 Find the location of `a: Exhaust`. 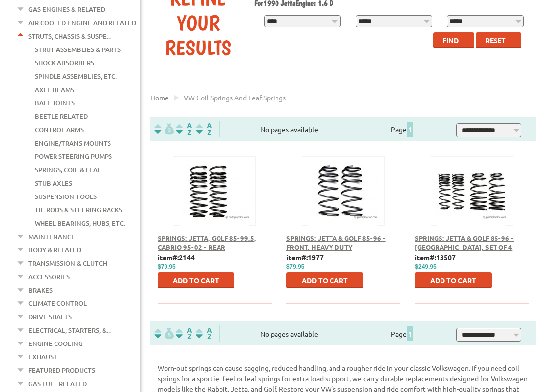

a: Exhaust is located at coordinates (43, 357).